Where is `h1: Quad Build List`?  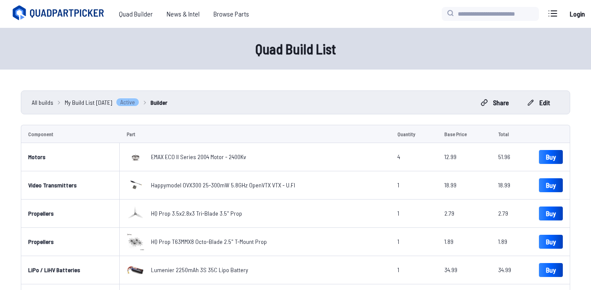
h1: Quad Build List is located at coordinates (296, 49).